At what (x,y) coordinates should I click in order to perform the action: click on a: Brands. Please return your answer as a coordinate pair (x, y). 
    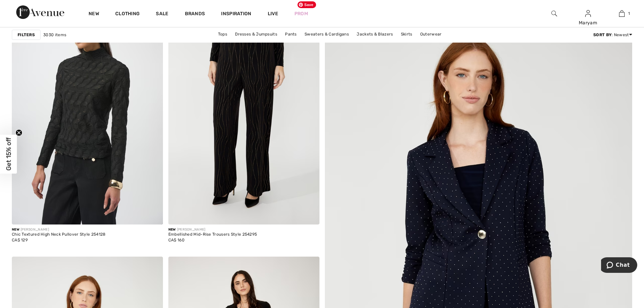
    Looking at the image, I should click on (195, 14).